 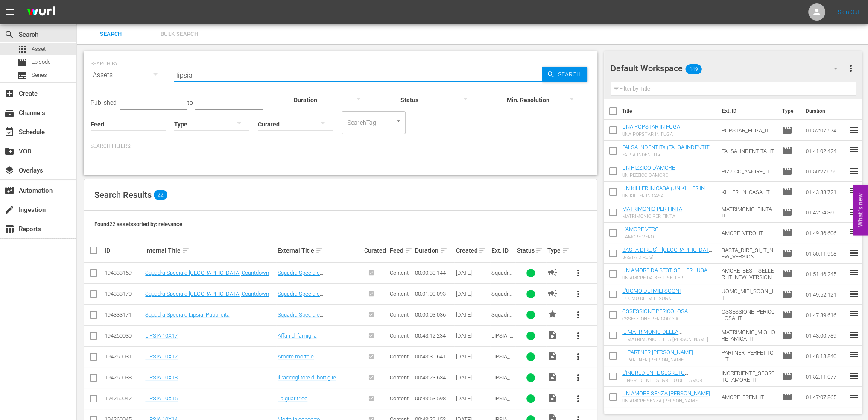 I want to click on a: L'AMORE VERO, so click(x=640, y=229).